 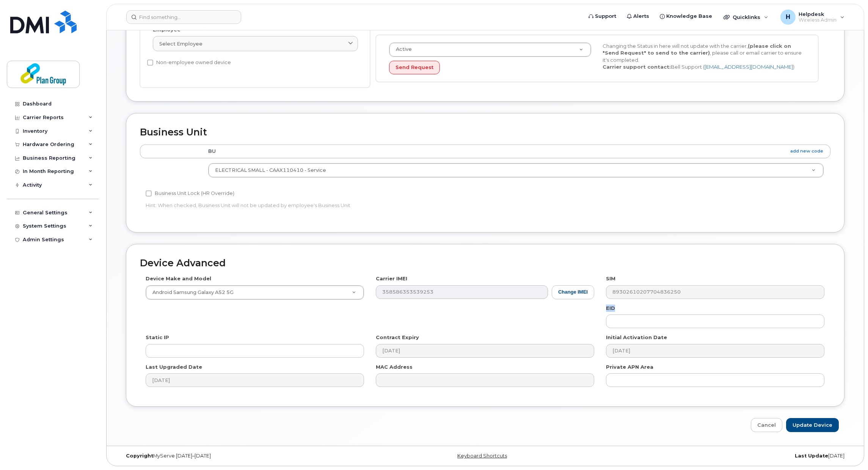 What do you see at coordinates (573, 292) in the screenshot?
I see `button: Change IMEI` at bounding box center [573, 292].